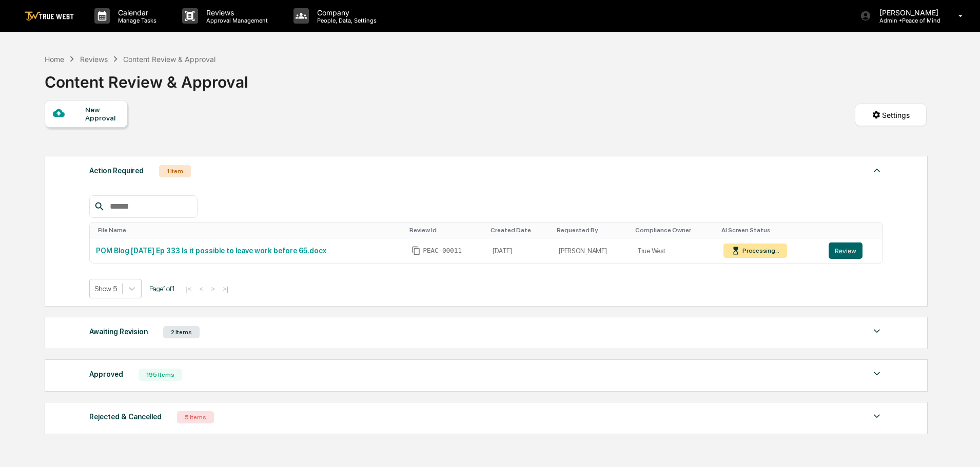 This screenshot has width=980, height=467. I want to click on div: Reviews, so click(94, 59).